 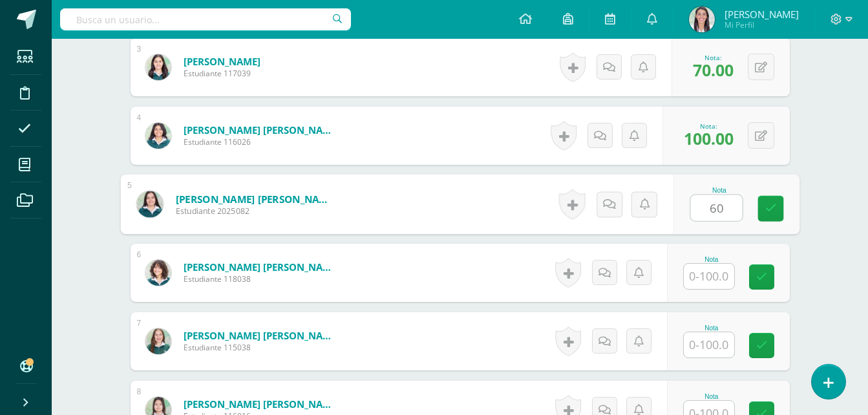 I want to click on span: 70.00, so click(x=713, y=70).